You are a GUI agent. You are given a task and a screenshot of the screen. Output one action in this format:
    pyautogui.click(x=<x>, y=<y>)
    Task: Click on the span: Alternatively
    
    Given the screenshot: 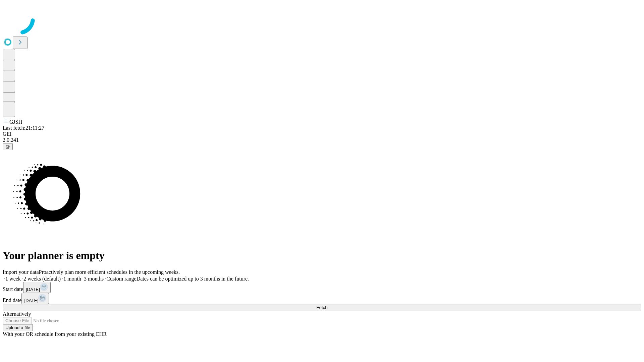 What is the action you would take?
    pyautogui.click(x=17, y=314)
    